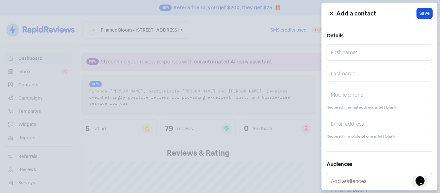 This screenshot has height=193, width=440. What do you see at coordinates (377, 14) in the screenshot?
I see `h5: Add a contact` at bounding box center [377, 14].